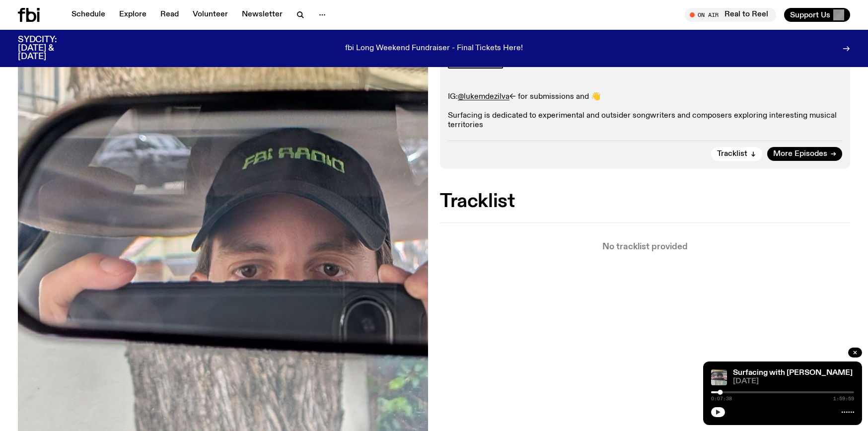  Describe the element at coordinates (817, 15) in the screenshot. I see `button: Support Us` at that location.